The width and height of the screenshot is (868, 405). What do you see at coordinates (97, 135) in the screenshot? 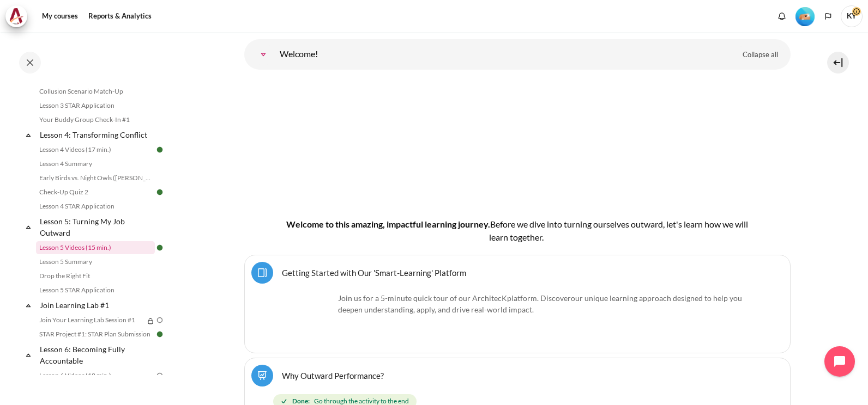
I see `a: Lesson 4: Transforming Conflict` at bounding box center [97, 135].